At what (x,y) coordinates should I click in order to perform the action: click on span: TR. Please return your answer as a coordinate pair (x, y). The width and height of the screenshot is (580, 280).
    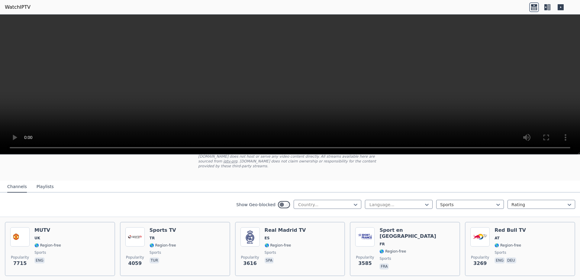
    Looking at the image, I should click on (152, 238).